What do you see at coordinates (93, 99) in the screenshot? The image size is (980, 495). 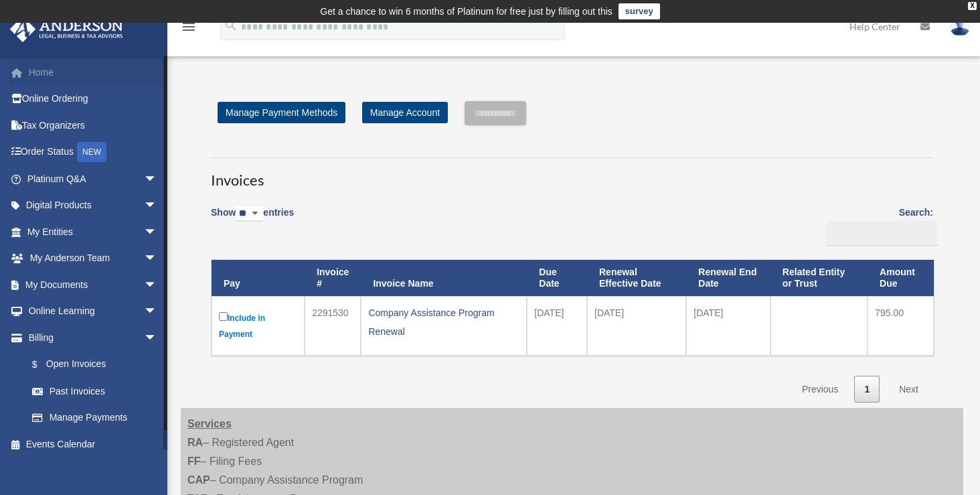 I see `a: Online Ordering` at bounding box center [93, 99].